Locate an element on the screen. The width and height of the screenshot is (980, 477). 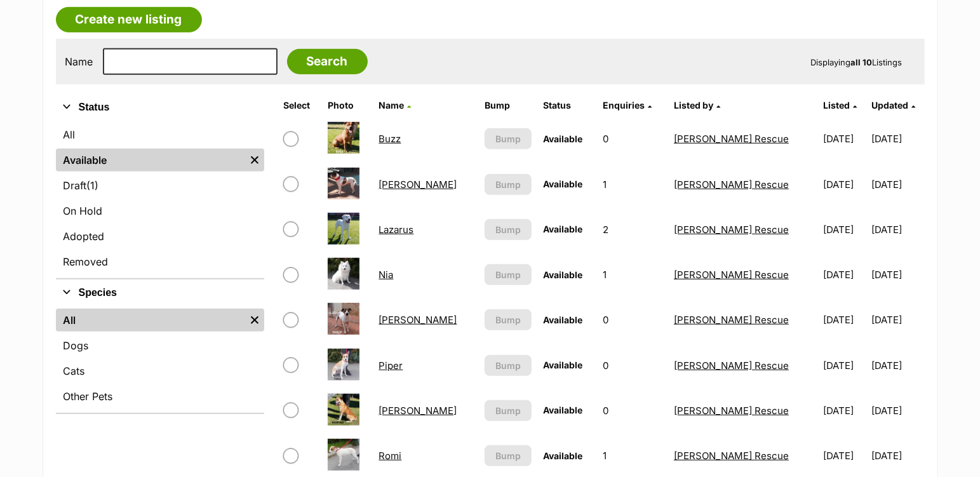
strong: all 10 is located at coordinates (862, 62).